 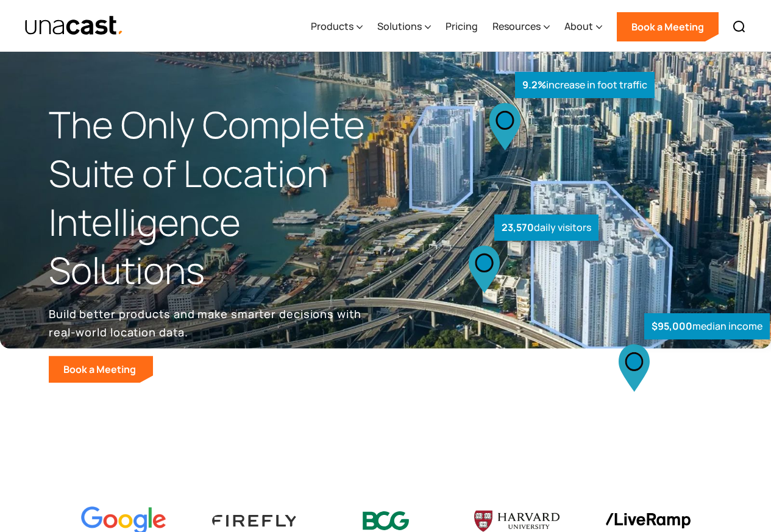 I want to click on div: daily visitors, so click(x=546, y=227).